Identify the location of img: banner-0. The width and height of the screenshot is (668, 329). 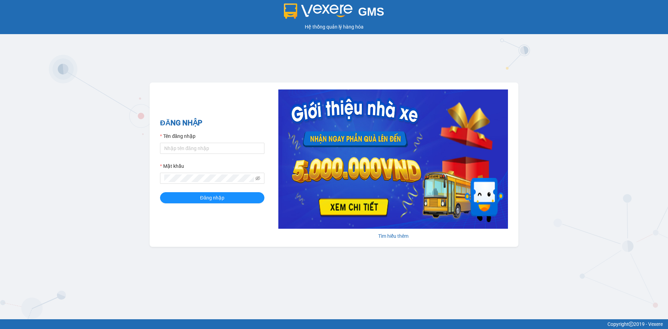
(393, 159).